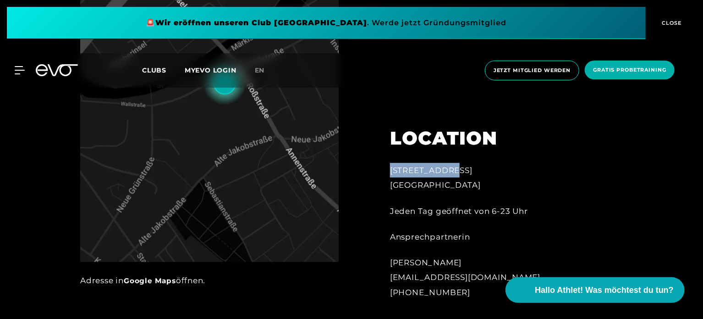  I want to click on a: Google Maps, so click(150, 280).